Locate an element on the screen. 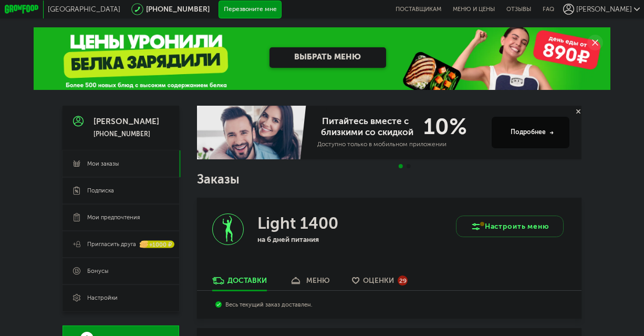 The width and height of the screenshot is (644, 336). div: Доступно только в мобильном приложении is located at coordinates (401, 144).